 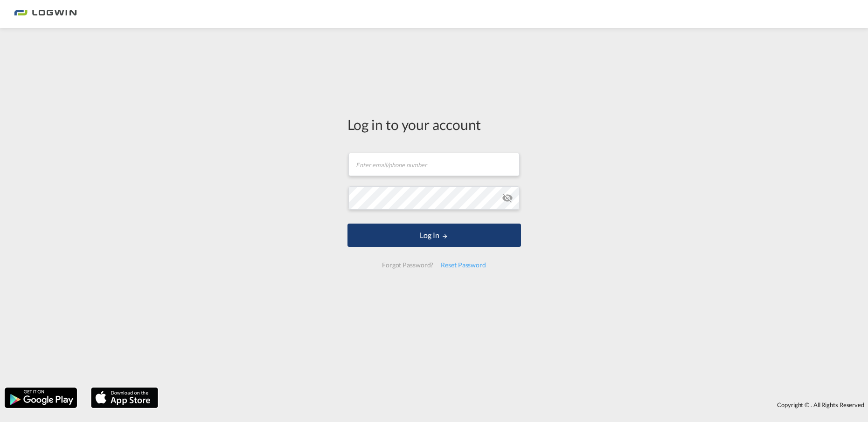 What do you see at coordinates (463, 265) in the screenshot?
I see `div: Reset Password` at bounding box center [463, 265].